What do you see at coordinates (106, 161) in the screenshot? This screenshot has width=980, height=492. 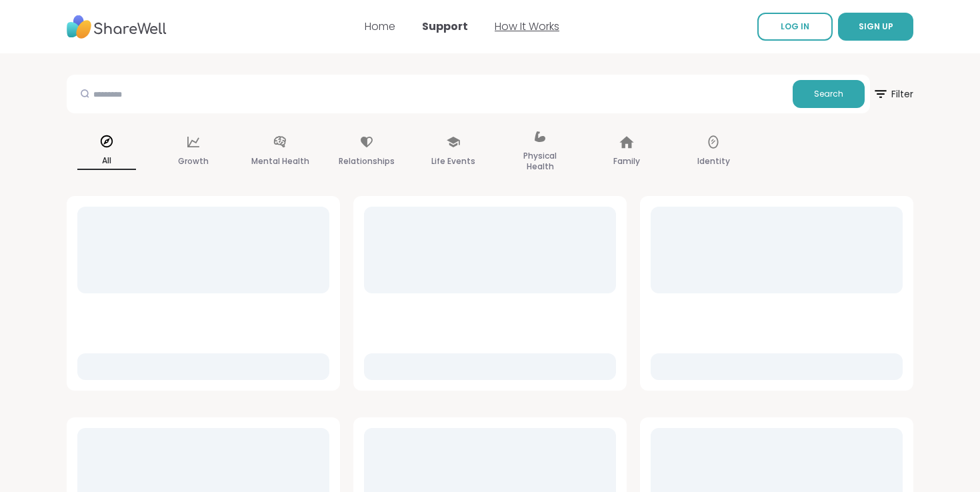 I see `p: All` at bounding box center [106, 161].